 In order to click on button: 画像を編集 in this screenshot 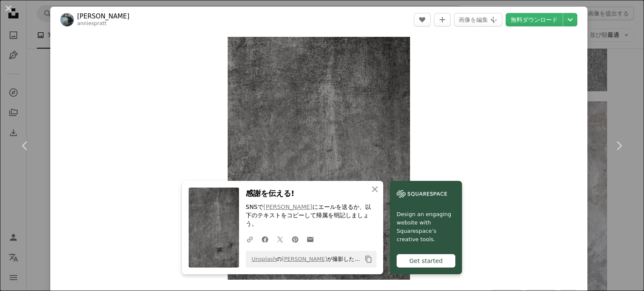, I will do `click(478, 20)`.